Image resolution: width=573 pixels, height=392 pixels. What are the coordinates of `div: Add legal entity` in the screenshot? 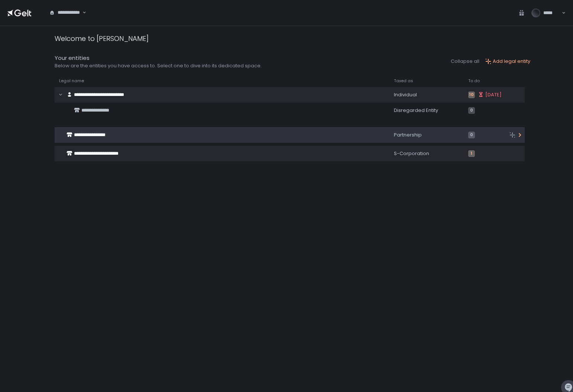 It's located at (508, 61).